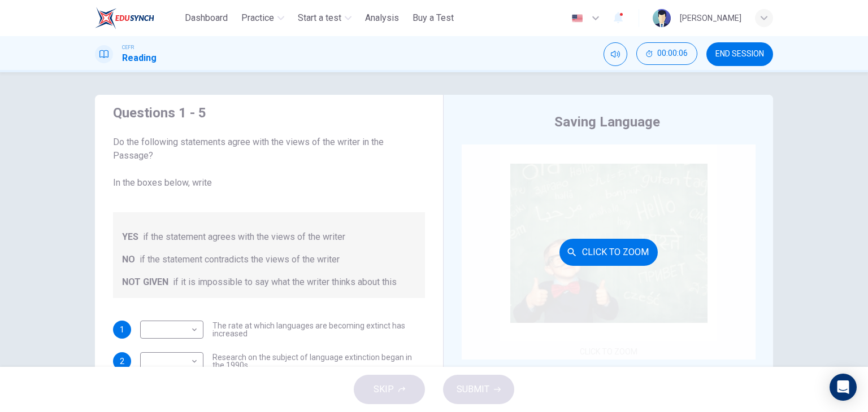  Describe the element at coordinates (577, 18) in the screenshot. I see `img: en` at that location.